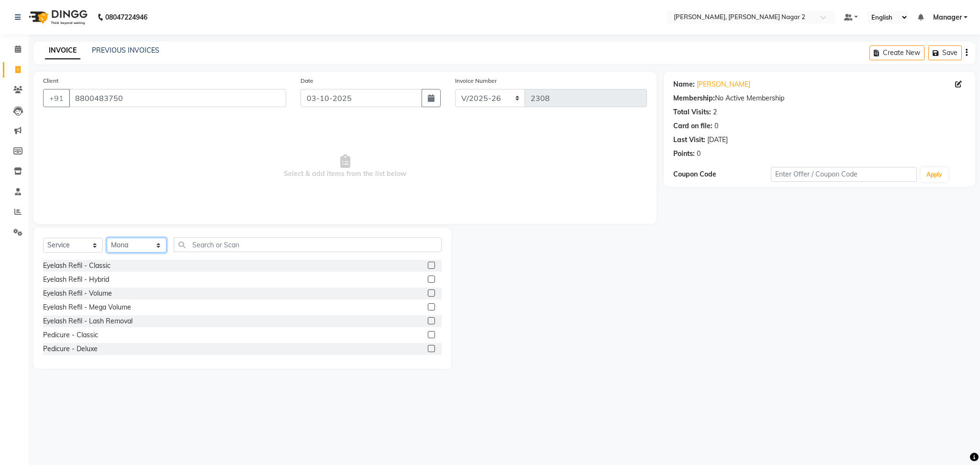  I want to click on div: No Active Membership, so click(819, 98).